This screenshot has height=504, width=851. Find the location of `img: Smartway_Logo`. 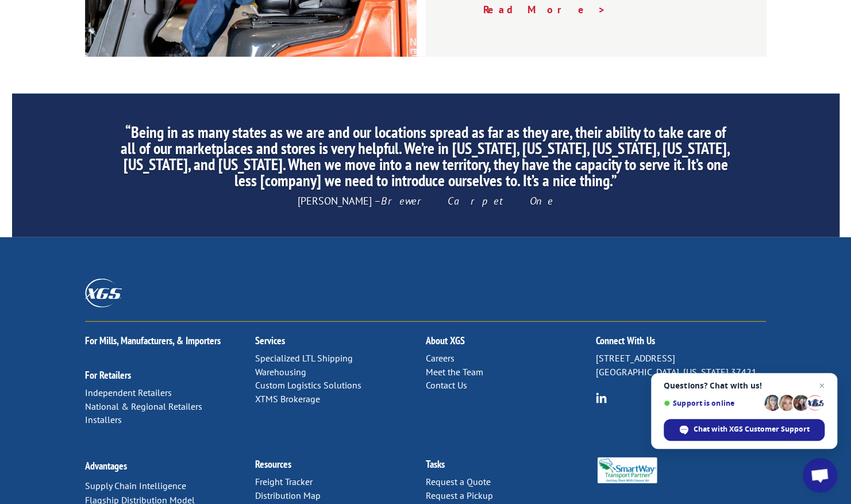

img: Smartway_Logo is located at coordinates (627, 470).